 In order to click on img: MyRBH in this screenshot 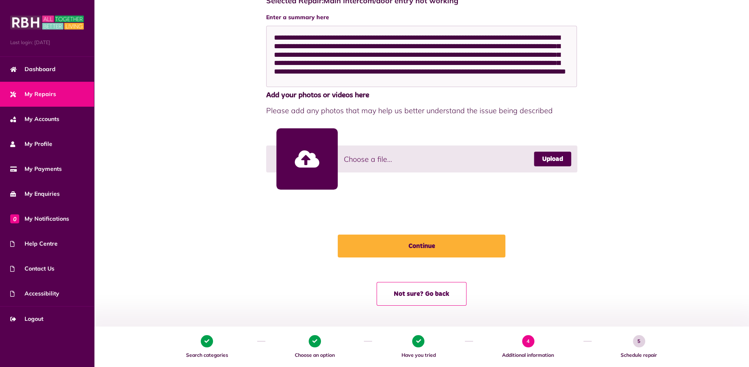, I will do `click(47, 22)`.